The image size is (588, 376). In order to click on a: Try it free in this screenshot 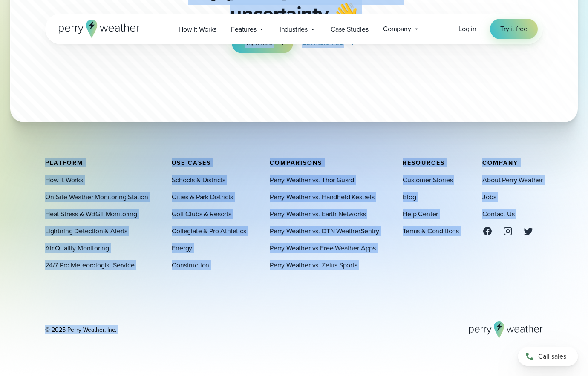, I will do `click(514, 29)`.